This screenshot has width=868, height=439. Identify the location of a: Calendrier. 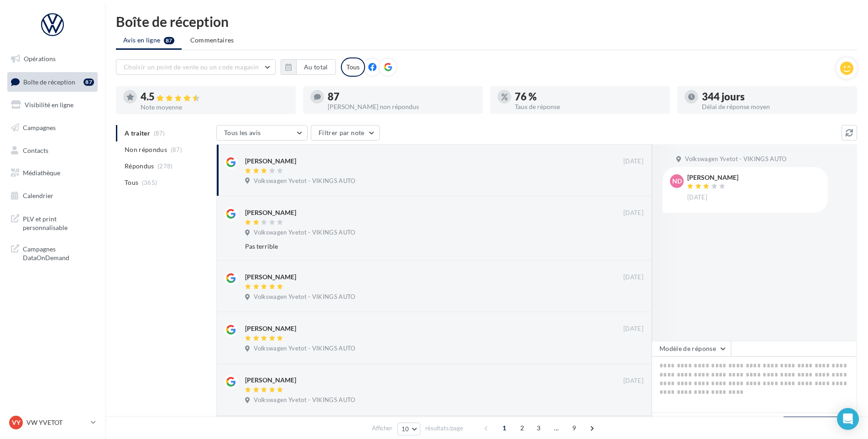
(52, 196).